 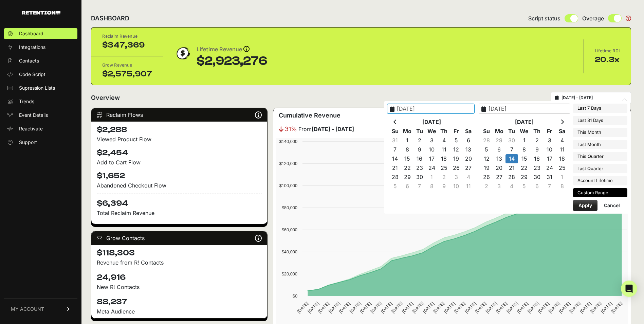 What do you see at coordinates (288, 186) in the screenshot?
I see `text: $100,000` at bounding box center [288, 186].